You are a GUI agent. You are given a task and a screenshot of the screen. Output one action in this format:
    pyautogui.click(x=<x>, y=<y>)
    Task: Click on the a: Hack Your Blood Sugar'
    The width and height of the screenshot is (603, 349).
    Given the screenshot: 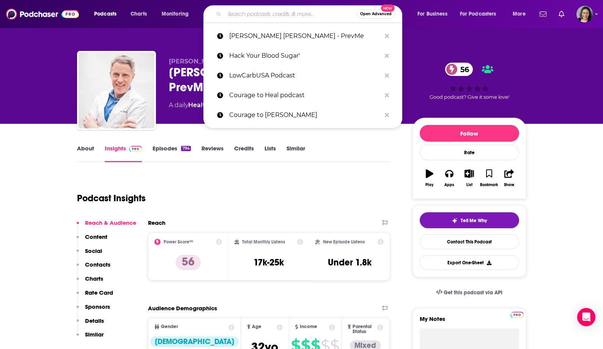 What is the action you would take?
    pyautogui.click(x=303, y=56)
    